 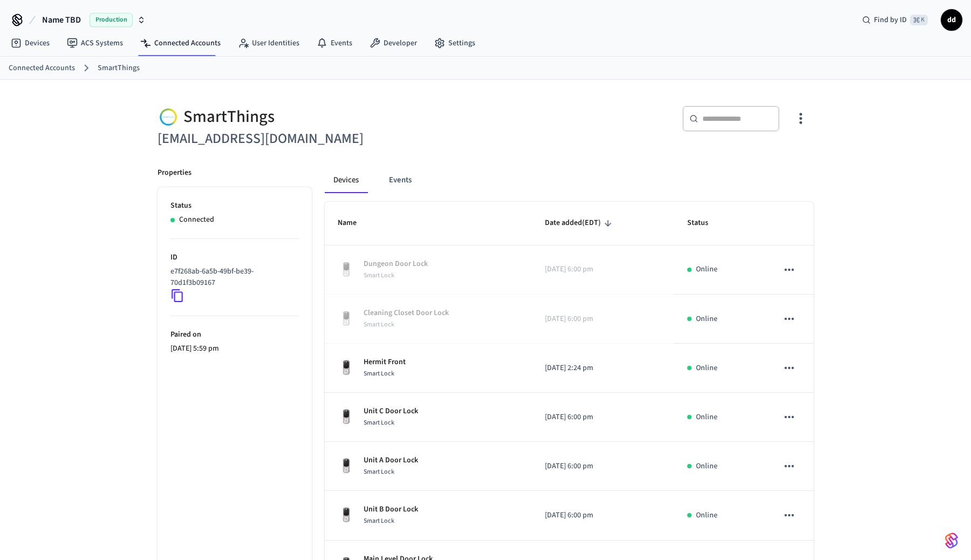 What do you see at coordinates (119, 68) in the screenshot?
I see `a: SmartThings` at bounding box center [119, 68].